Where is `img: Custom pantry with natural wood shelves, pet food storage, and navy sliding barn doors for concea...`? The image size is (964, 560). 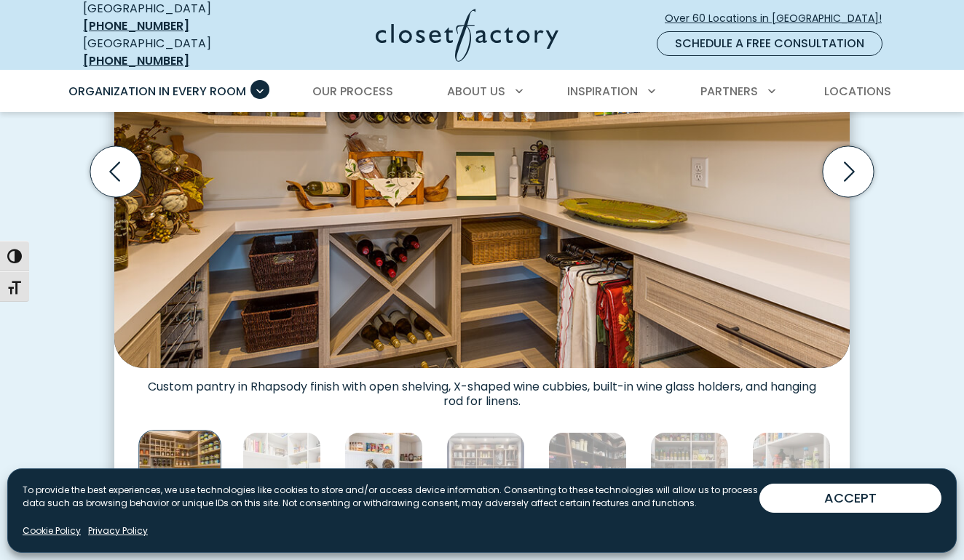 img: Custom pantry with natural wood shelves, pet food storage, and navy sliding barn doors for concea... is located at coordinates (485, 472).